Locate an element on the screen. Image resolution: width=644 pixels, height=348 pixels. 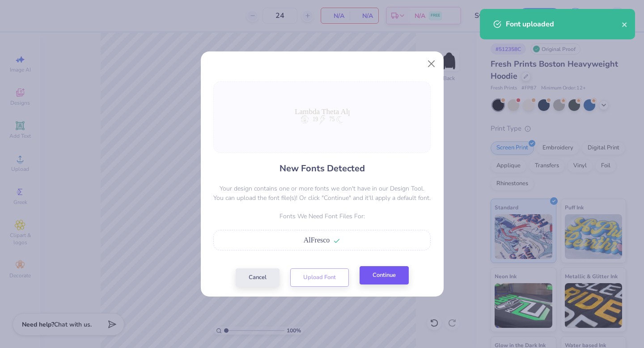
p: Your design contains one or more fonts we don't have in our Design Tool. You can upload the font ... is located at coordinates (322, 193).